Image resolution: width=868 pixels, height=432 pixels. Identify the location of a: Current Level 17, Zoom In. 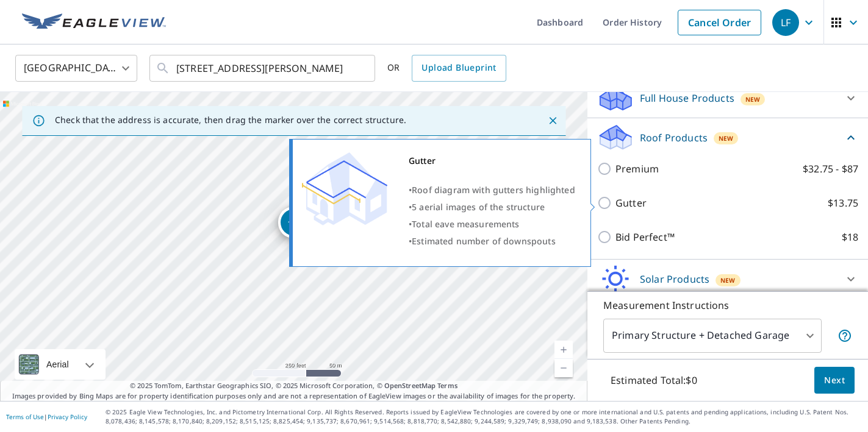
(564, 350).